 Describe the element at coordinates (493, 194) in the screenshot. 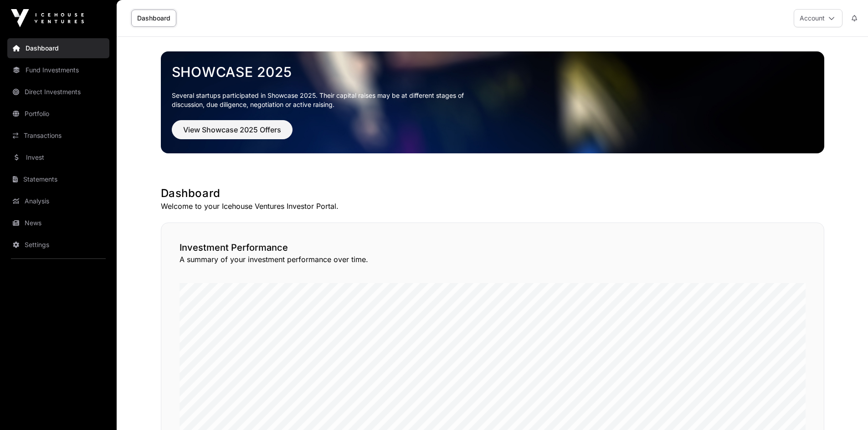

I see `h1: Dashboard` at that location.